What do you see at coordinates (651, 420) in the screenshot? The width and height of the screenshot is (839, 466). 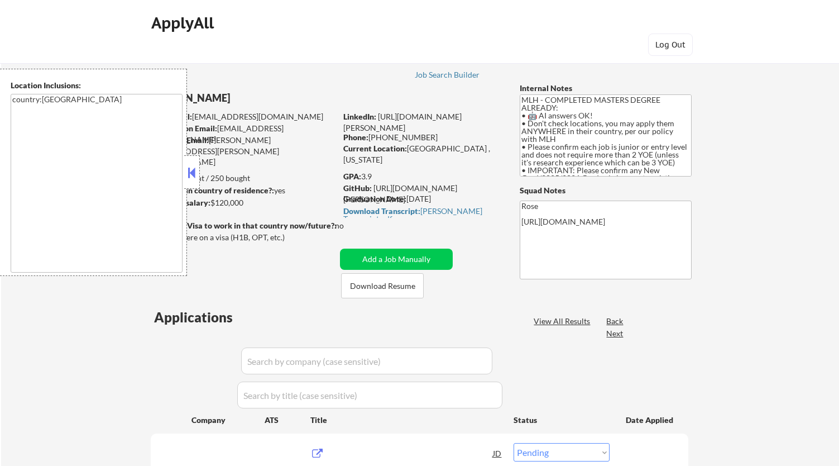 I see `div: Date Applied` at bounding box center [651, 420].